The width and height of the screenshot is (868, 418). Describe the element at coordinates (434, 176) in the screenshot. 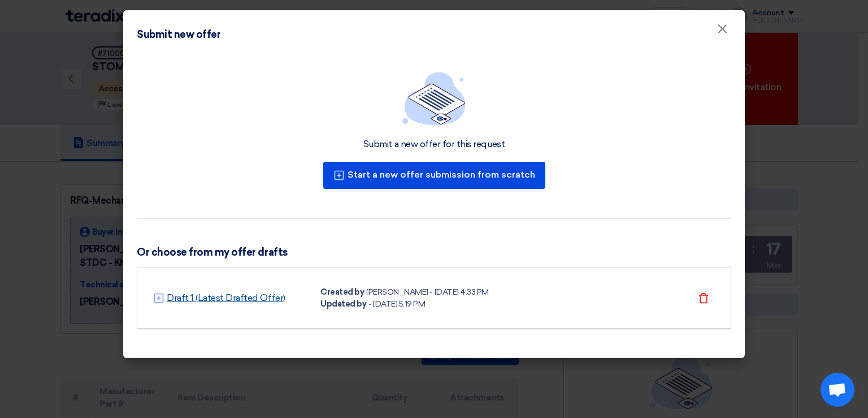

I see `button: Start a new offer submission from scratch` at that location.